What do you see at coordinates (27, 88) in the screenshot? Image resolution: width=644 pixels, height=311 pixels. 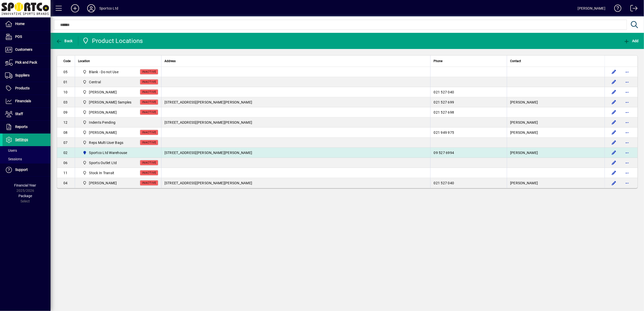 I see `a: Products` at bounding box center [27, 88].